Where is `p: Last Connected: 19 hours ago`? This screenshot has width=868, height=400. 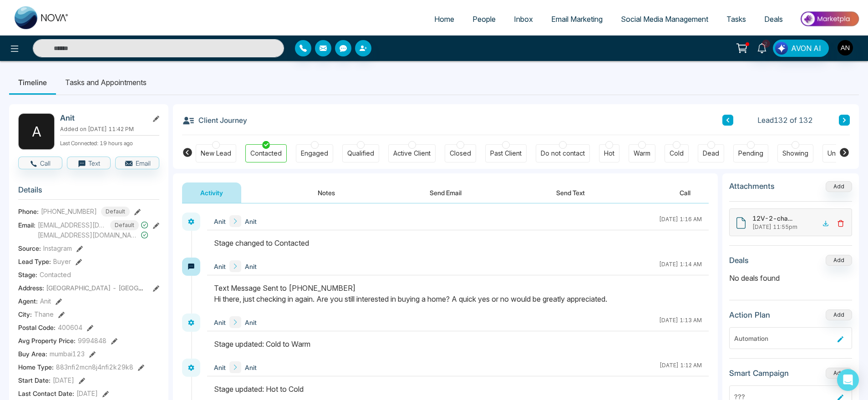
p: Last Connected: 19 hours ago is located at coordinates (110, 143).